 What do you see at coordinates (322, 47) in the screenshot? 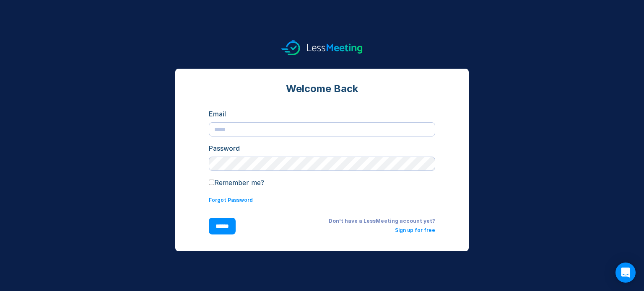
I see `img: logo.svg` at bounding box center [322, 47].